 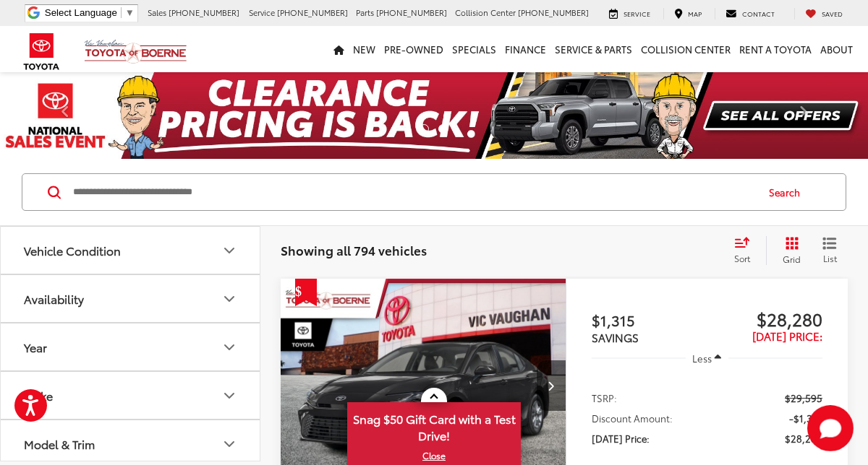 What do you see at coordinates (131, 298) in the screenshot?
I see `button: AvailabilityAvailability` at bounding box center [131, 298].